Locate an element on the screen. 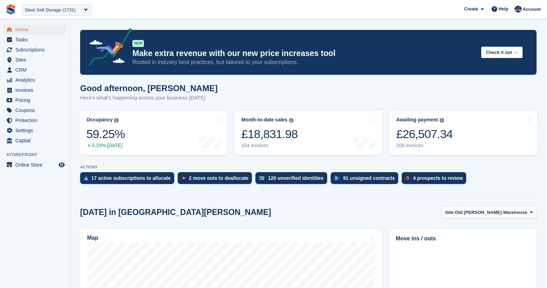 Image resolution: width=547 pixels, height=288 pixels. img: verify_identity-adf6edd0f0f0b5bbfe63781bf79b02c33cf7c696d77639b501bdc392416b5a36.svg is located at coordinates (262, 178).